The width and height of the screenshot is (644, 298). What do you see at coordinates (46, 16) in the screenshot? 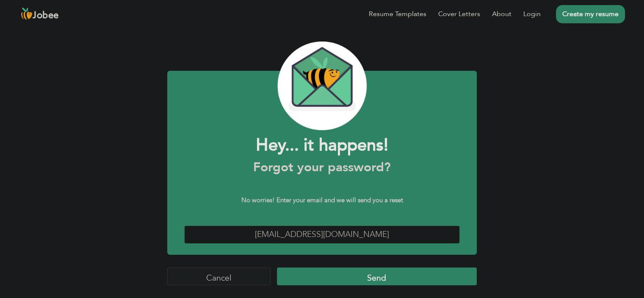
I see `span: Jobee` at bounding box center [46, 16].